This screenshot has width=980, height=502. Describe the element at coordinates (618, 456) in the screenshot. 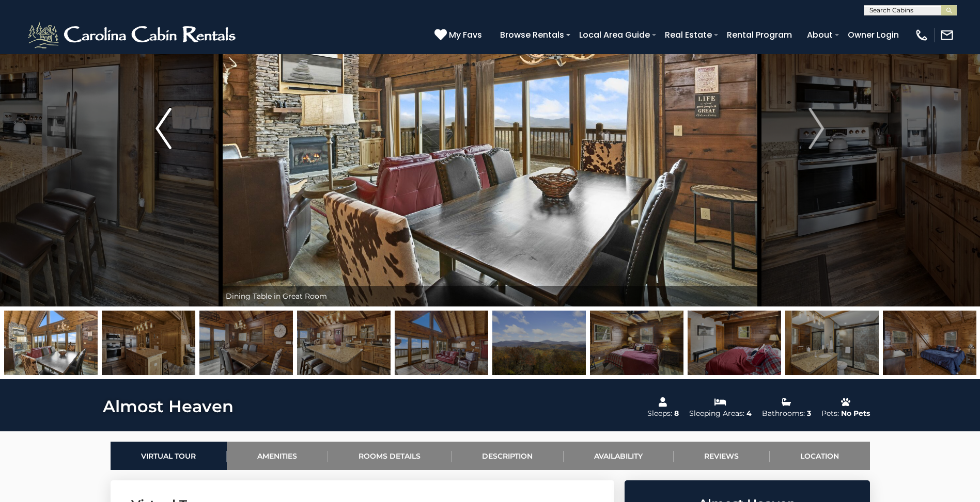

I see `a: Availability` at that location.